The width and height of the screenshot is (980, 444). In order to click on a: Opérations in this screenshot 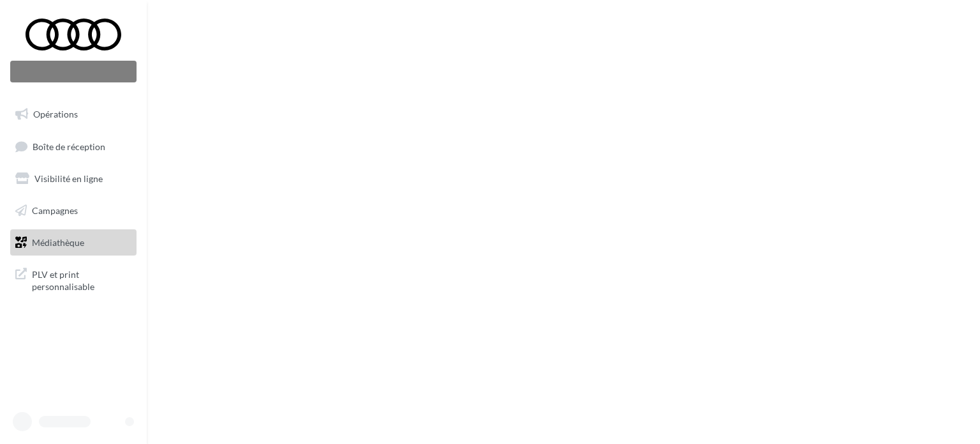, I will do `click(74, 115)`.